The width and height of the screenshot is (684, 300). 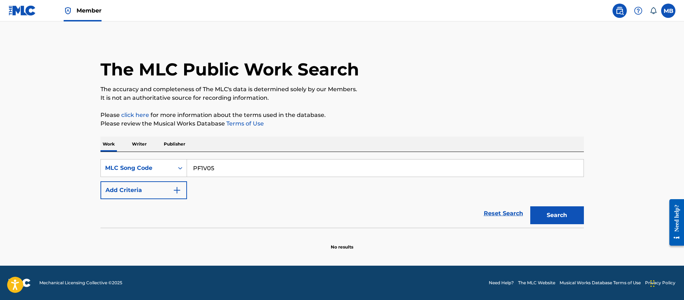 What do you see at coordinates (342, 115) in the screenshot?
I see `p: Please for more information about the terms used in the database.` at bounding box center [342, 115].